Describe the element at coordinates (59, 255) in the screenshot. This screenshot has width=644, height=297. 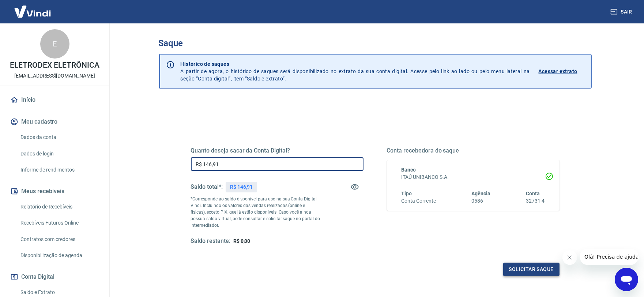
I see `a: Disponibilização de agenda` at that location.